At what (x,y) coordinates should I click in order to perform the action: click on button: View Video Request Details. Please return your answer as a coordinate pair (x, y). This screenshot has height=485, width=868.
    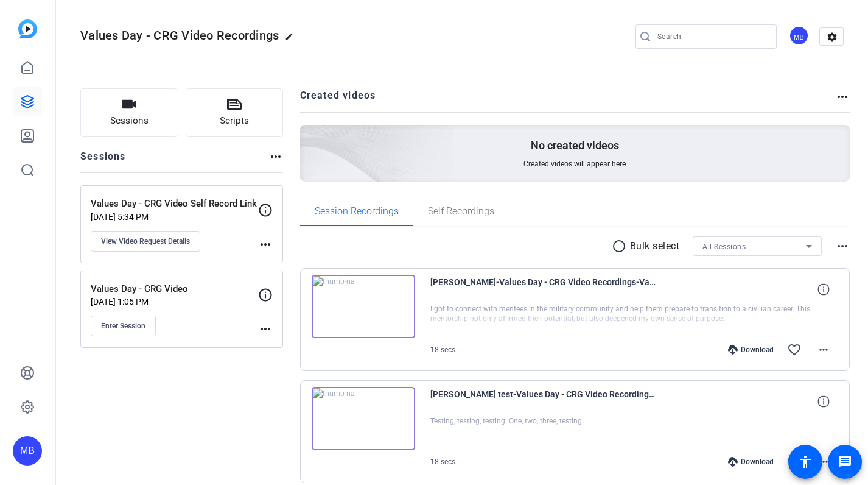
    Looking at the image, I should click on (145, 241).